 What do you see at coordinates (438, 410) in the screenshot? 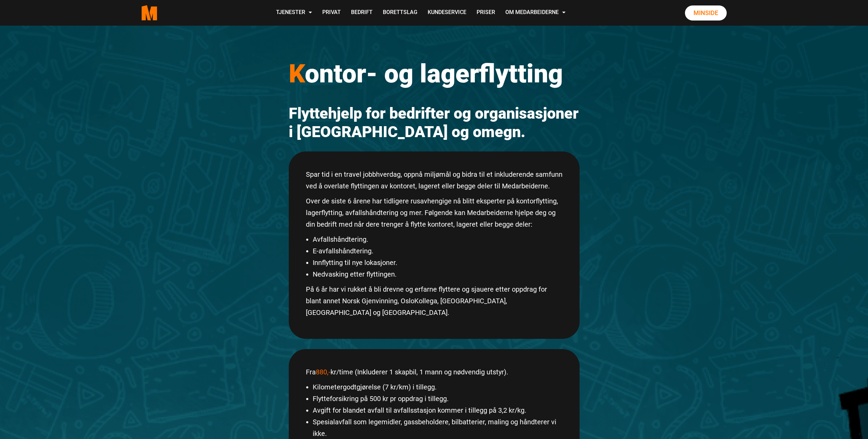
I see `li: Avgift for blandet avfall til avfallsstasjon kommer i tillegg på 3,2 kr/kg.` at bounding box center [438, 410].